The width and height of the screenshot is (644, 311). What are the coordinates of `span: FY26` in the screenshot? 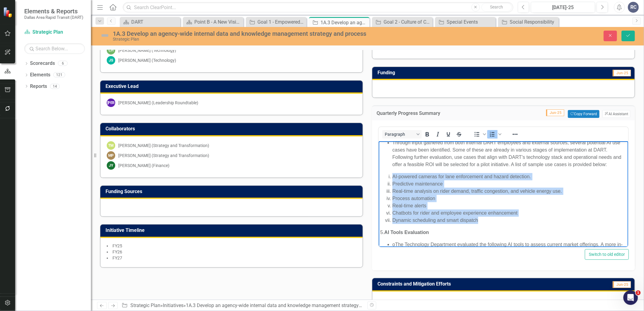 It's located at (118, 252).